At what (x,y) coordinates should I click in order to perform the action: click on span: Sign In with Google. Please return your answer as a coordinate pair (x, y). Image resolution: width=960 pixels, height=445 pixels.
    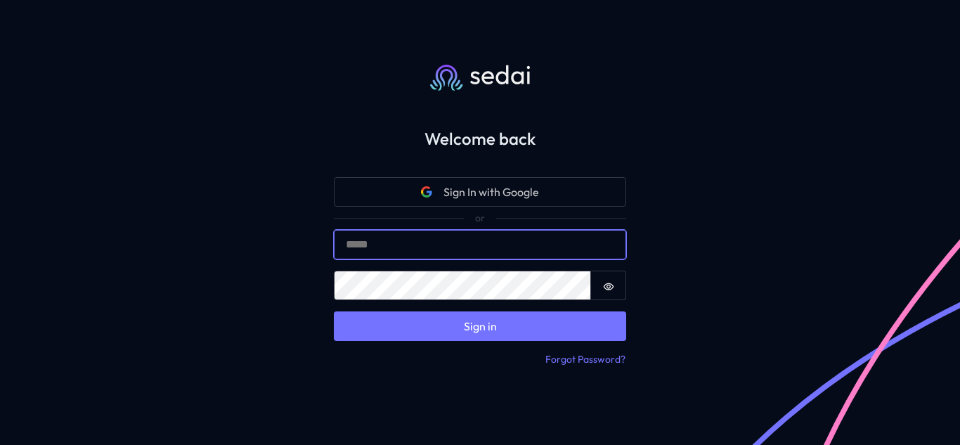
    Looking at the image, I should click on (491, 192).